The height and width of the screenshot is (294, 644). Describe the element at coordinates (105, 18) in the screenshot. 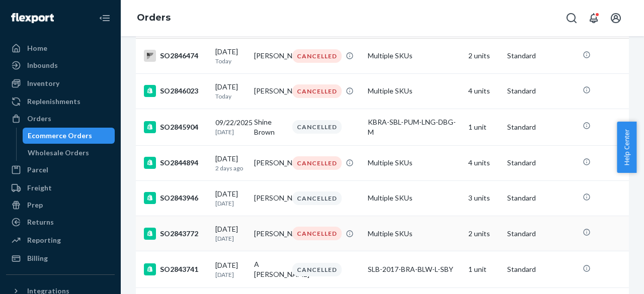

I see `button: Close Navigation` at that location.